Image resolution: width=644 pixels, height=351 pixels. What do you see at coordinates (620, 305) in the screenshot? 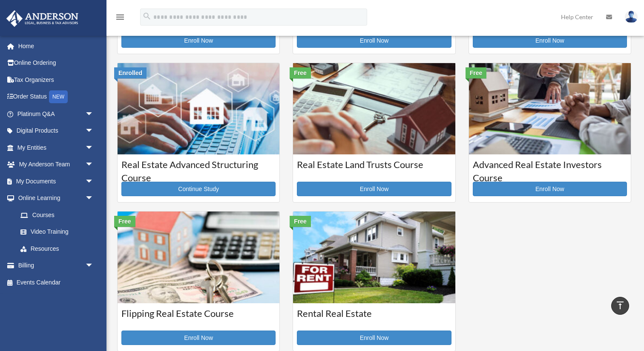
I see `i: vertical_align_top` at bounding box center [620, 305].